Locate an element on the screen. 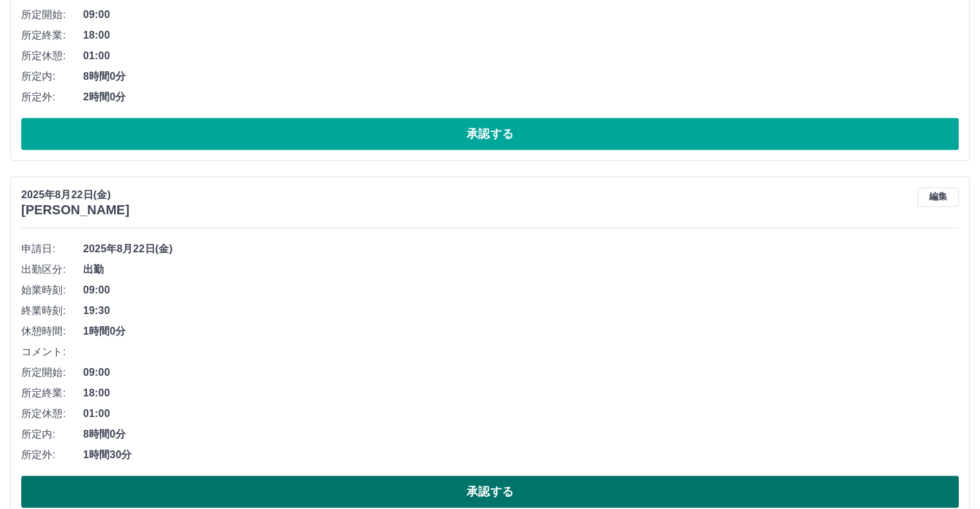 The height and width of the screenshot is (509, 980). span: コメント: is located at coordinates (53, 352).